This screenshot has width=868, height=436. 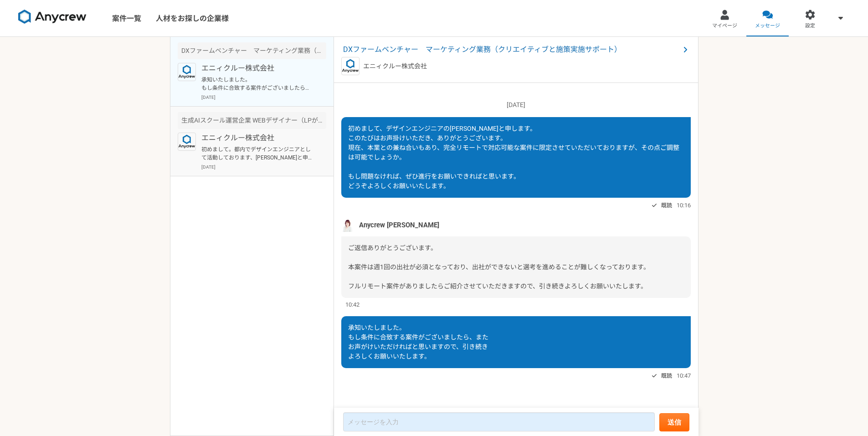 I want to click on span: 10:16, so click(x=683, y=205).